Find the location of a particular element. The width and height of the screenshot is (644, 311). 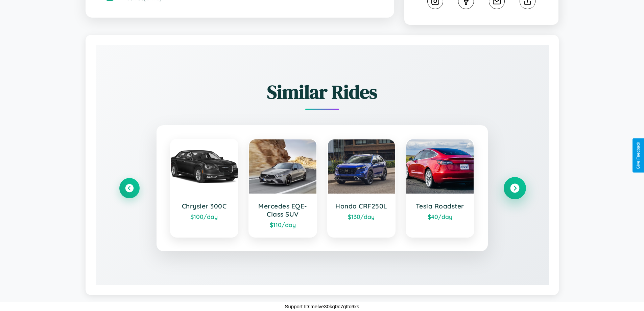

a: Honda CRF250L$130/day is located at coordinates (362, 188).